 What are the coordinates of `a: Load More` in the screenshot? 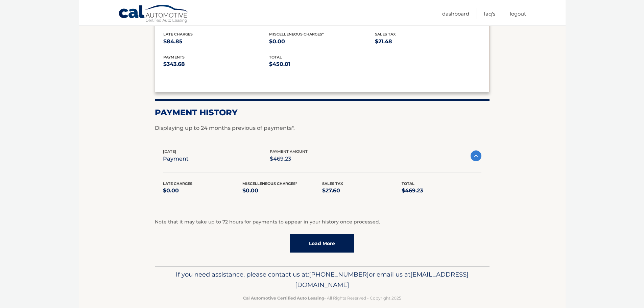 It's located at (322, 244).